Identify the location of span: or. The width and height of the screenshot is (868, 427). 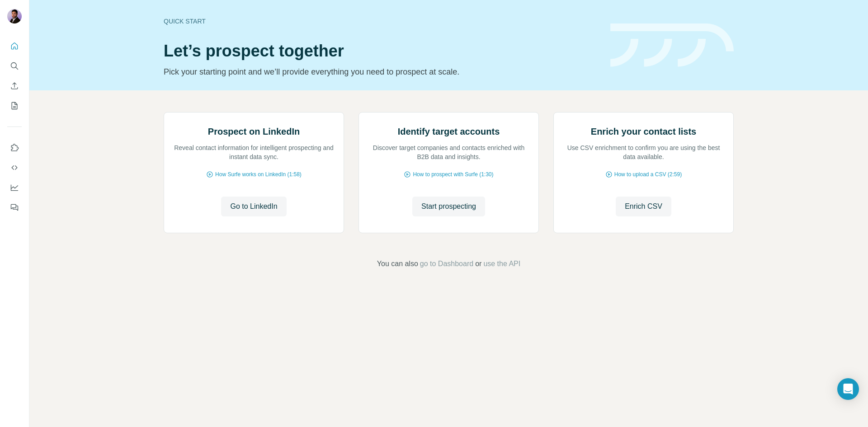
(478, 264).